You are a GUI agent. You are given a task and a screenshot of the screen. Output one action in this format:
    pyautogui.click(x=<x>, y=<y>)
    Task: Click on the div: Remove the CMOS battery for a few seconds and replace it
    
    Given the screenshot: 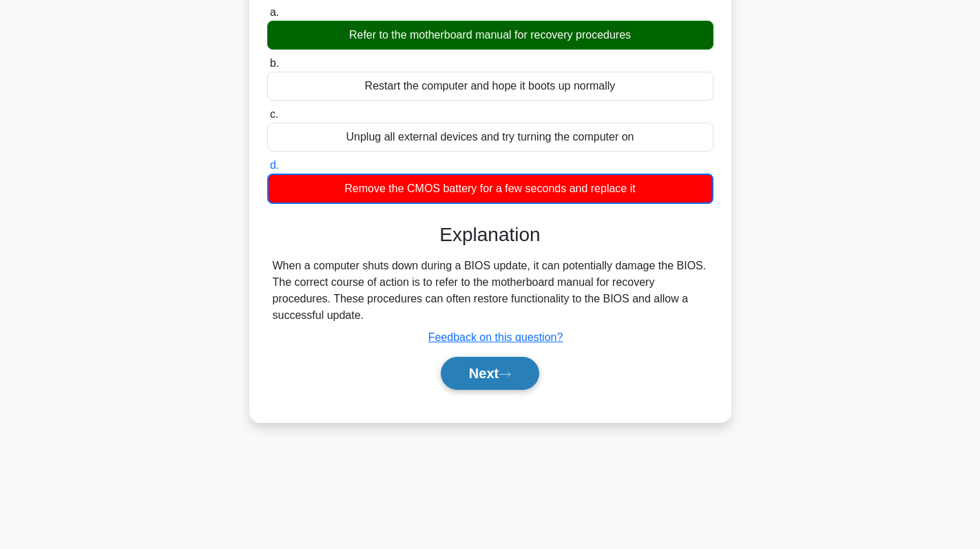 What is the action you would take?
    pyautogui.click(x=490, y=189)
    